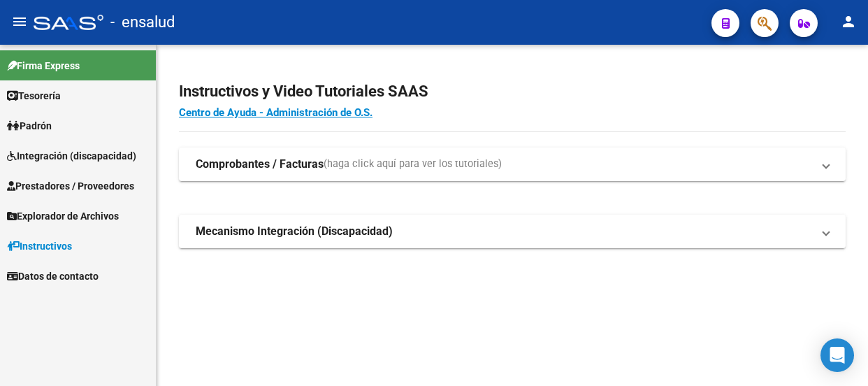 The image size is (868, 386). What do you see at coordinates (44, 66) in the screenshot?
I see `span: Firma Express` at bounding box center [44, 66].